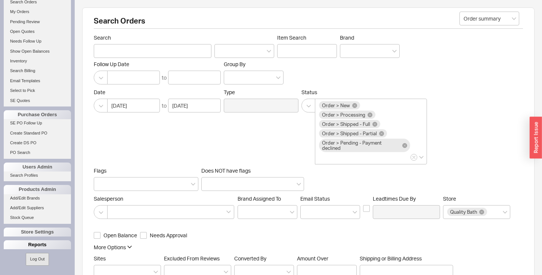 This screenshot has width=542, height=275. Describe the element at coordinates (489, 18) in the screenshot. I see `input: Select...` at that location.